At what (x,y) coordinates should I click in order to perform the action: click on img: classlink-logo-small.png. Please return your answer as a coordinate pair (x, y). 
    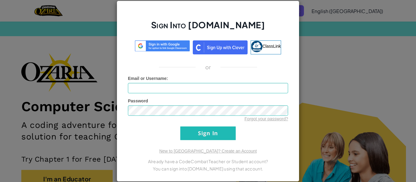
    Looking at the image, I should click on (256, 47).